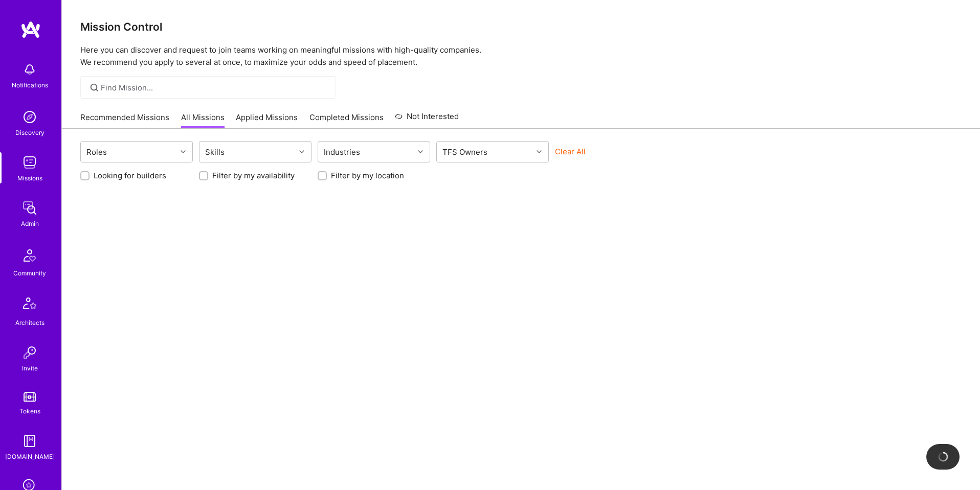 The width and height of the screenshot is (980, 490). What do you see at coordinates (30, 441) in the screenshot?
I see `img: guide book` at bounding box center [30, 441].